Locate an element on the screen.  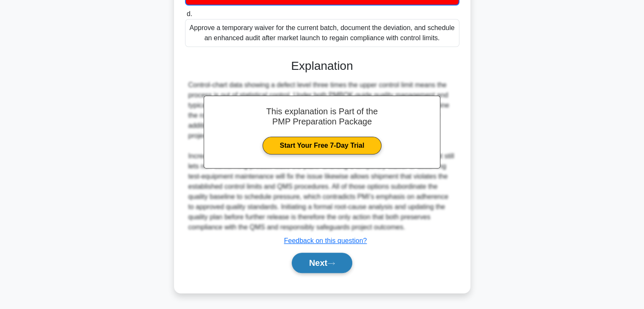
div: Control-chart data showing a defect level three times the upper control limit means the process i... is located at coordinates (322, 156).